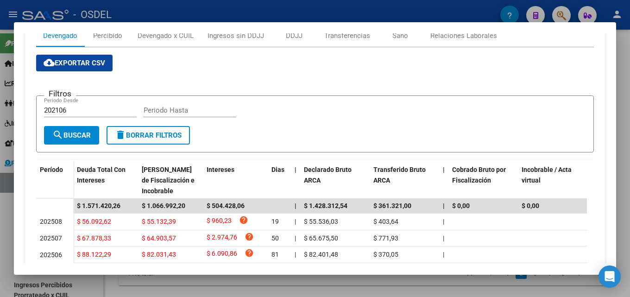 The height and width of the screenshot is (297, 630). I want to click on span: Período, so click(51, 169).